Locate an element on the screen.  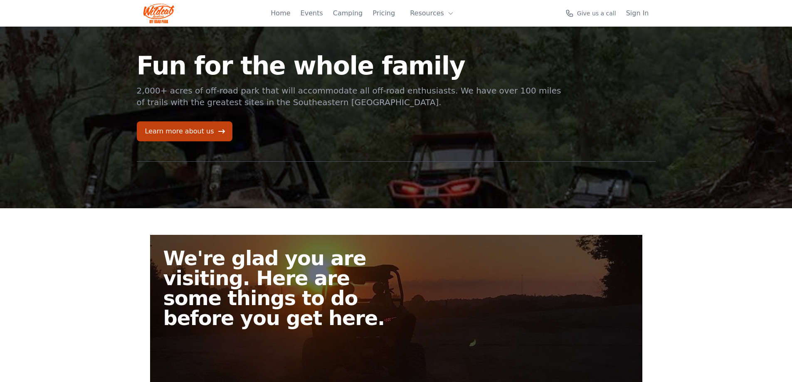
a: Give us a call is located at coordinates (591, 13).